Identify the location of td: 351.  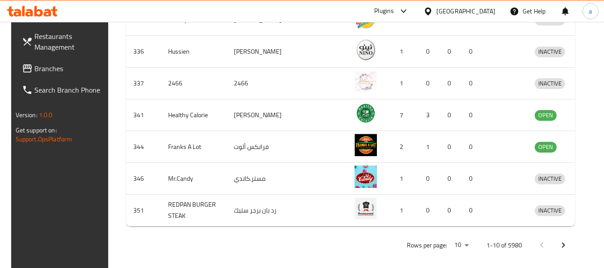
(143, 210).